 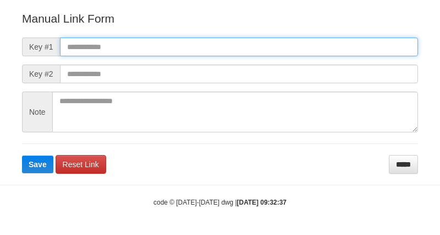 I want to click on span: Reset Link, so click(x=81, y=164).